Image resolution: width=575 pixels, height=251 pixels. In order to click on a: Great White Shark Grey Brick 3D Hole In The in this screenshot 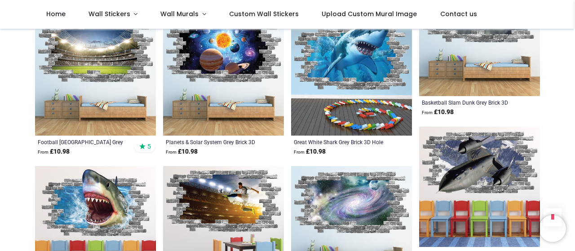, I will do `click(340, 142)`.